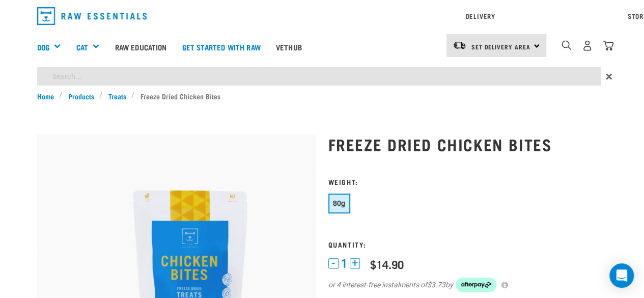 The image size is (644, 298). I want to click on nav: dropdown navigation, so click(322, 16).